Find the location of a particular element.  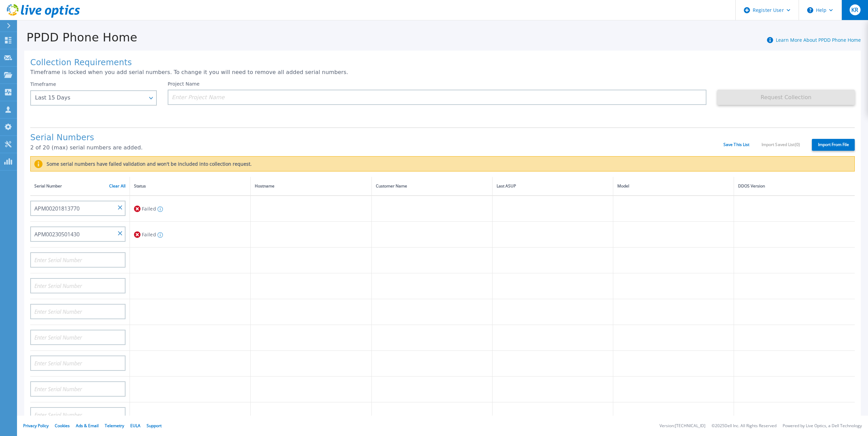

p: Timeframe is locked when you add serial numbers. To change it you will need to remove all added s... is located at coordinates (442, 72).